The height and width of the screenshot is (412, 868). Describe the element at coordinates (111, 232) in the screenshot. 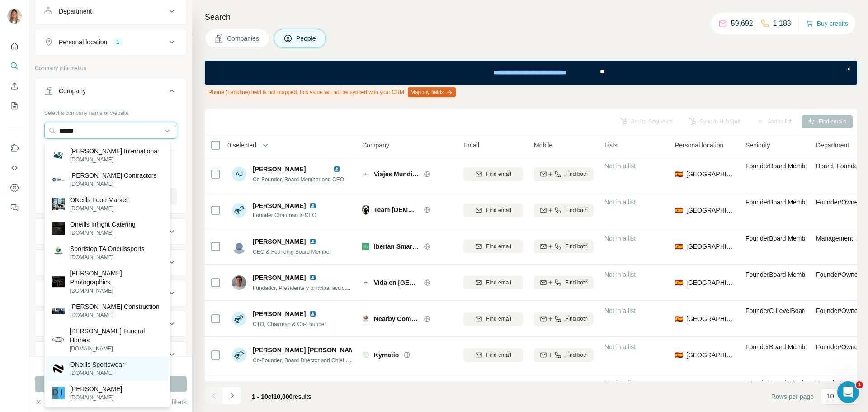

I see `button: Industry` at that location.